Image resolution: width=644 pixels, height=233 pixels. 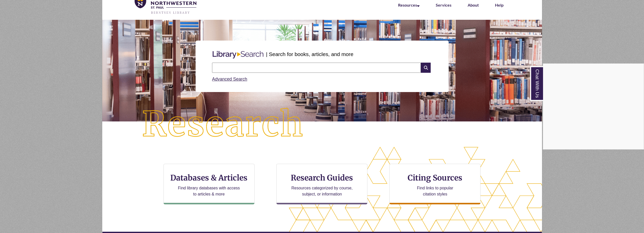 What do you see at coordinates (593, 106) in the screenshot?
I see `div: Chat With Us` at bounding box center [593, 106].